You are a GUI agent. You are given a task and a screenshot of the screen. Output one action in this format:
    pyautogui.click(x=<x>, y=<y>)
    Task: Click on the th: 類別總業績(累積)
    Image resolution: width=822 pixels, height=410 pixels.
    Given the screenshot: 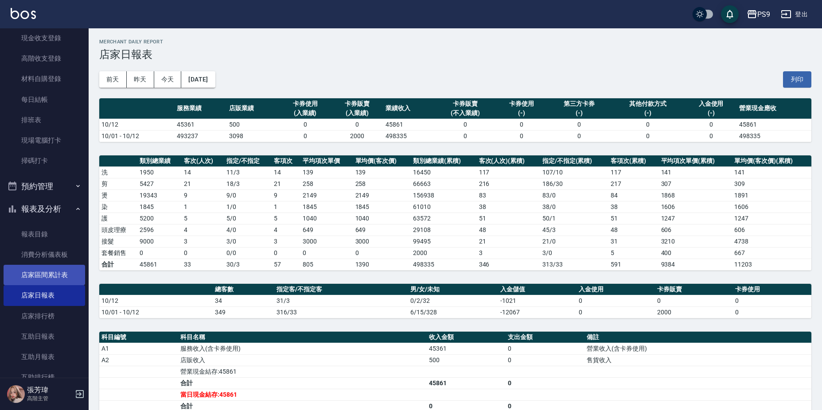 What is the action you would take?
    pyautogui.click(x=443, y=161)
    